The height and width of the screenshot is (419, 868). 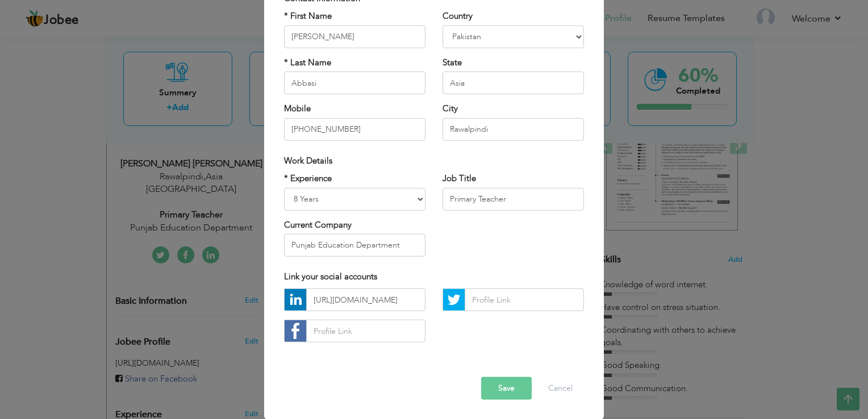 What do you see at coordinates (308, 179) in the screenshot?
I see `label: * Experience` at bounding box center [308, 179].